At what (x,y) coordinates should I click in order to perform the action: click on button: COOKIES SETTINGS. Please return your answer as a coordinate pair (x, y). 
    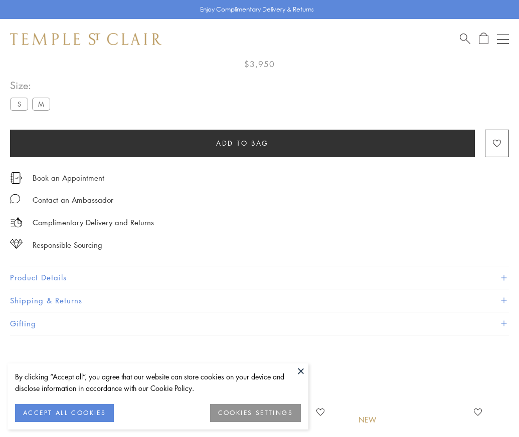
    Looking at the image, I should click on (255, 413).